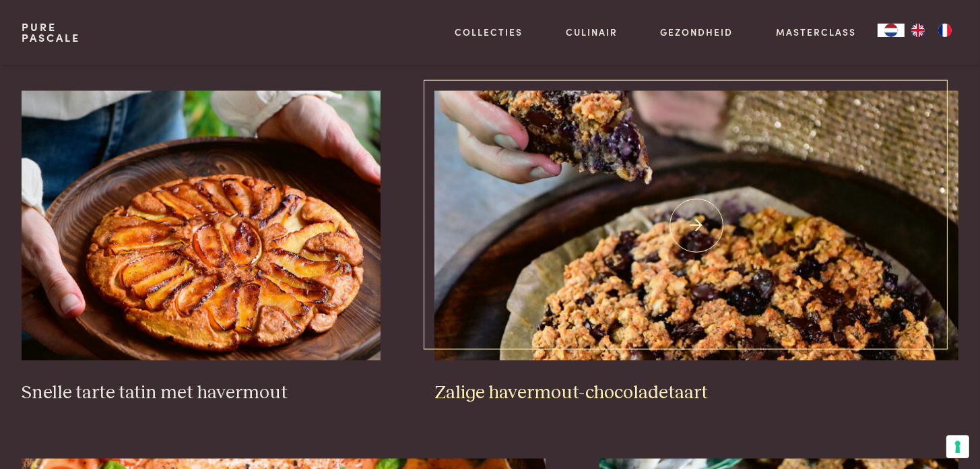 The width and height of the screenshot is (980, 469). What do you see at coordinates (489, 32) in the screenshot?
I see `a: Collecties` at bounding box center [489, 32].